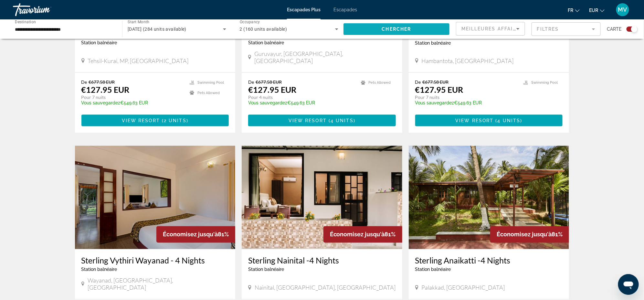 This screenshot has height=300, width=644. Describe the element at coordinates (396, 29) in the screenshot. I see `span: Chercher` at that location.